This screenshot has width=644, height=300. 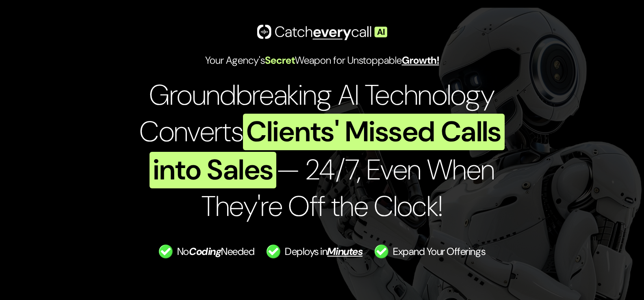 What do you see at coordinates (322, 61) in the screenshot?
I see `p: Your Agency's Weapon for Unstoppable` at bounding box center [322, 61].